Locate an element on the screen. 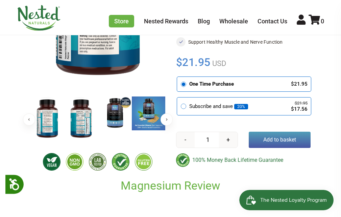  span: USD is located at coordinates (218, 63).